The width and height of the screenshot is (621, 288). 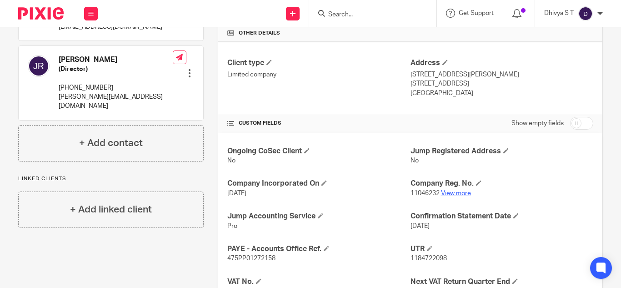 I want to click on h4: Client type, so click(x=319, y=63).